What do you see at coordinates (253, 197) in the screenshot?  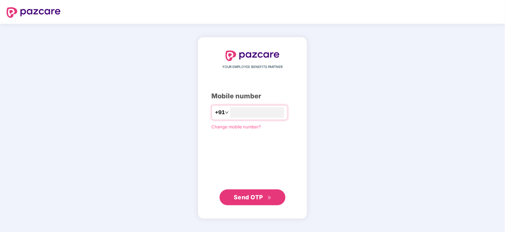 I see `button: Send OTPdouble-right` at bounding box center [253, 197].